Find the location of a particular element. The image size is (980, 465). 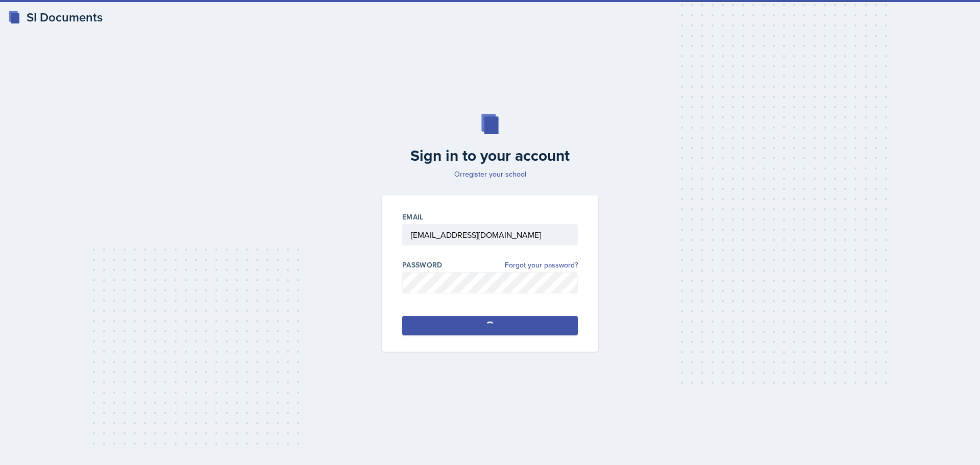

a: Forgot your password? is located at coordinates (541, 265).